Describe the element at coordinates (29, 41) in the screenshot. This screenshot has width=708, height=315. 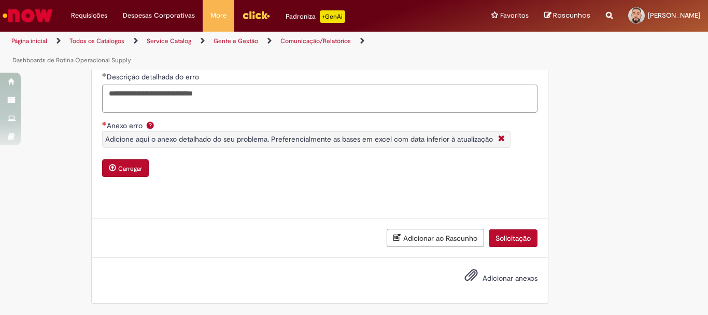
I see `a: Página inicial` at that location.